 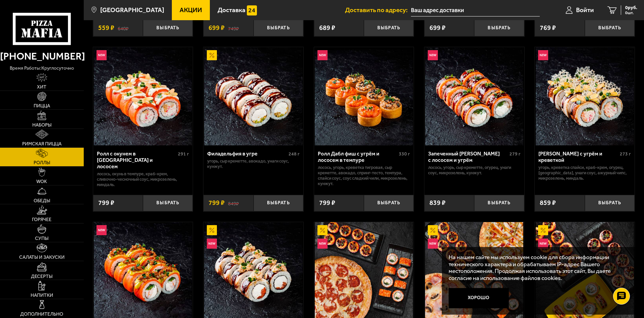 I want to click on span: 330 г, so click(x=405, y=154).